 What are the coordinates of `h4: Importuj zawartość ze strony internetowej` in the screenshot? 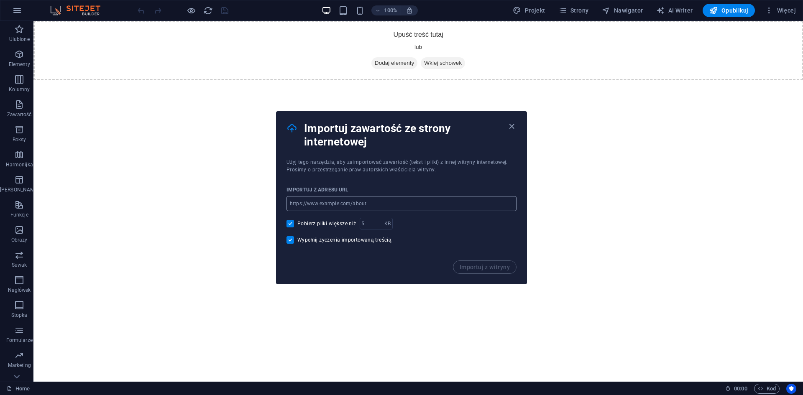 It's located at (405, 135).